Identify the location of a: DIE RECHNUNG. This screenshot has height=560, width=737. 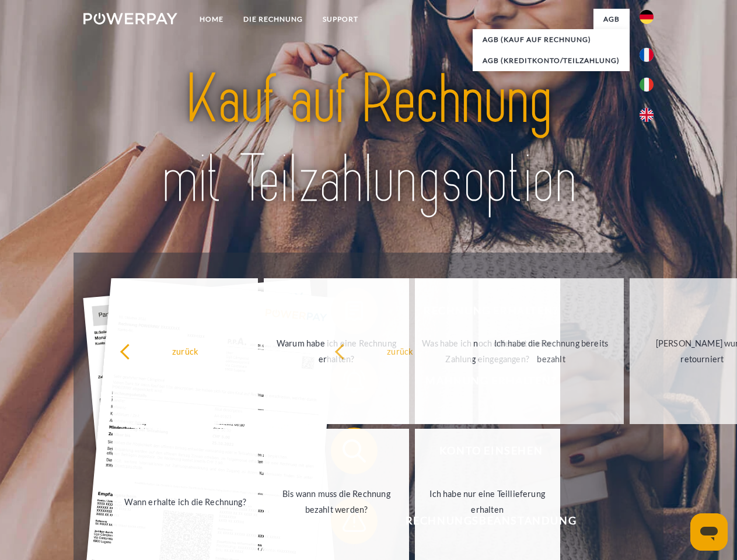
(273, 20).